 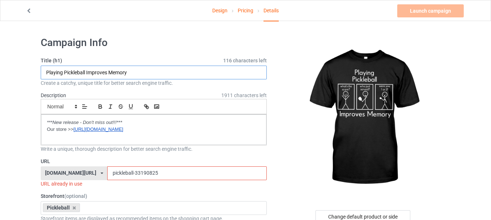 I want to click on span: (optional), so click(x=76, y=196).